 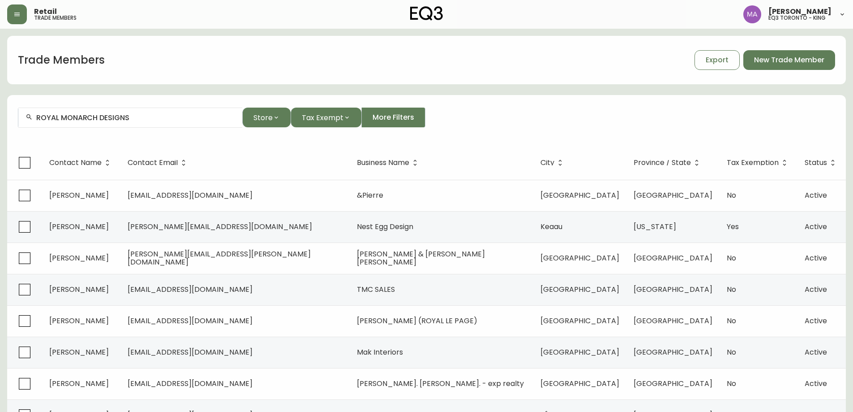 What do you see at coordinates (380, 352) in the screenshot?
I see `span: Mak Interiors` at bounding box center [380, 352].